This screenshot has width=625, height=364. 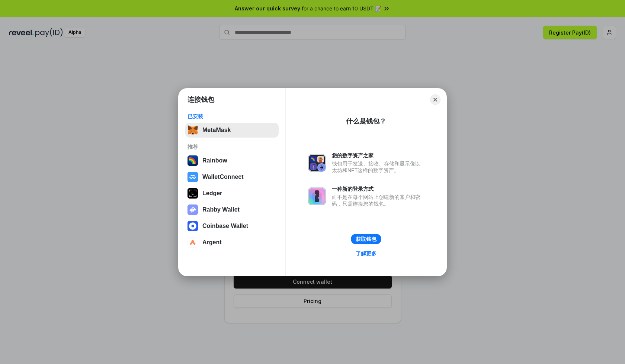 I want to click on button: WalletConnect, so click(x=232, y=177).